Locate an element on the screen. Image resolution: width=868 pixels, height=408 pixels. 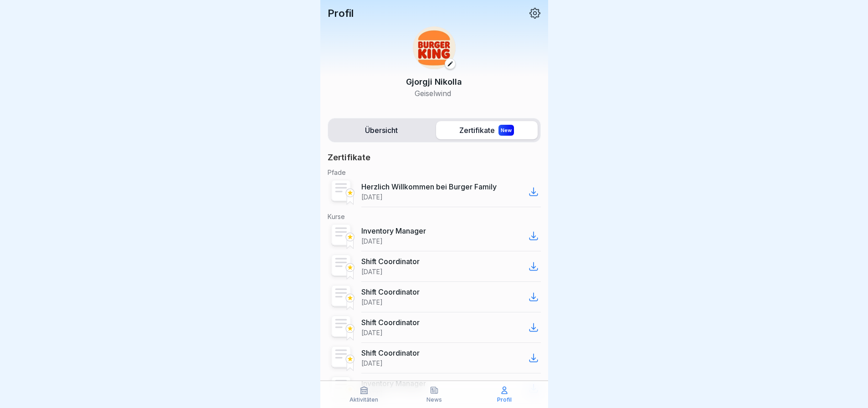
p: News is located at coordinates (434, 400).